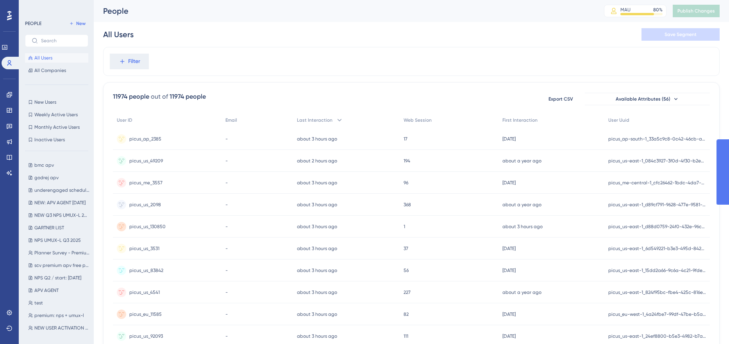 This screenshot has height=344, width=729. Describe the element at coordinates (33, 23) in the screenshot. I see `div: PEOPLE` at that location.